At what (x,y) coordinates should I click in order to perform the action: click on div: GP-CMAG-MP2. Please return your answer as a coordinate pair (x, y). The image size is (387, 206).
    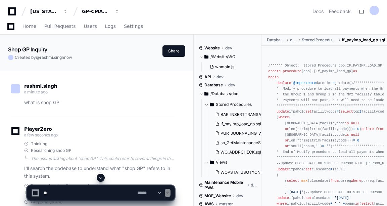
    Looking at the image, I should click on (96, 11).